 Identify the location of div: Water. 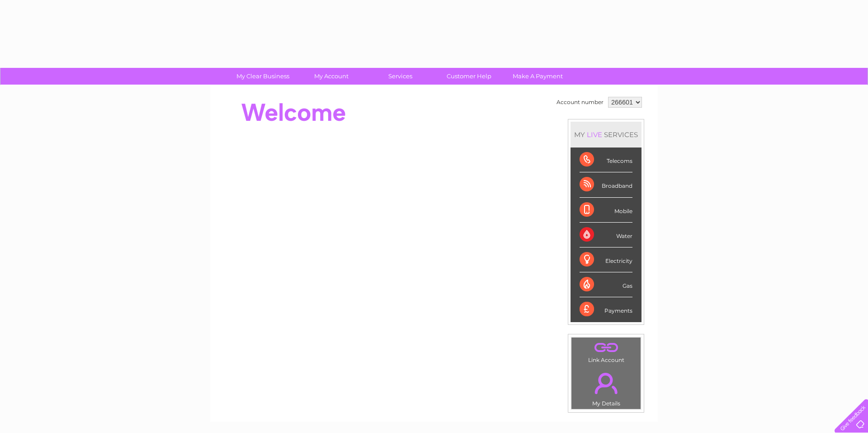
(606, 235).